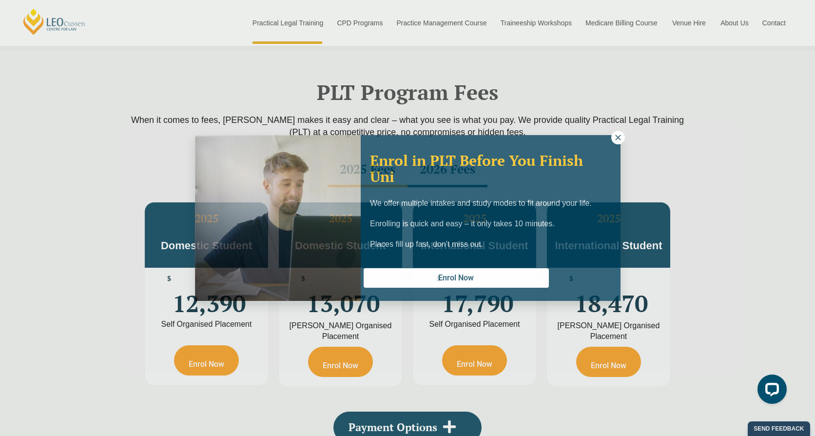 Image resolution: width=815 pixels, height=436 pixels. Describe the element at coordinates (22, 19) in the screenshot. I see `button: Open LiveChat chat widget` at that location.